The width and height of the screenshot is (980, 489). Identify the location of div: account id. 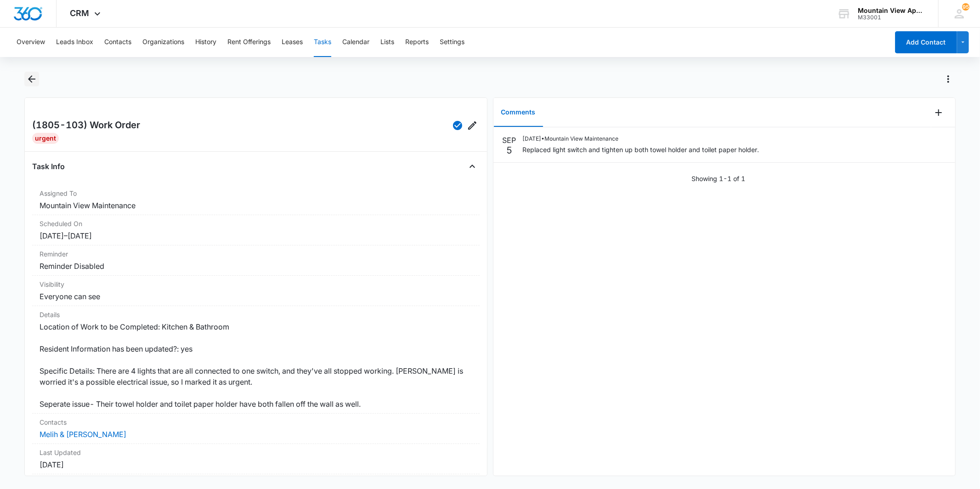
(891, 17).